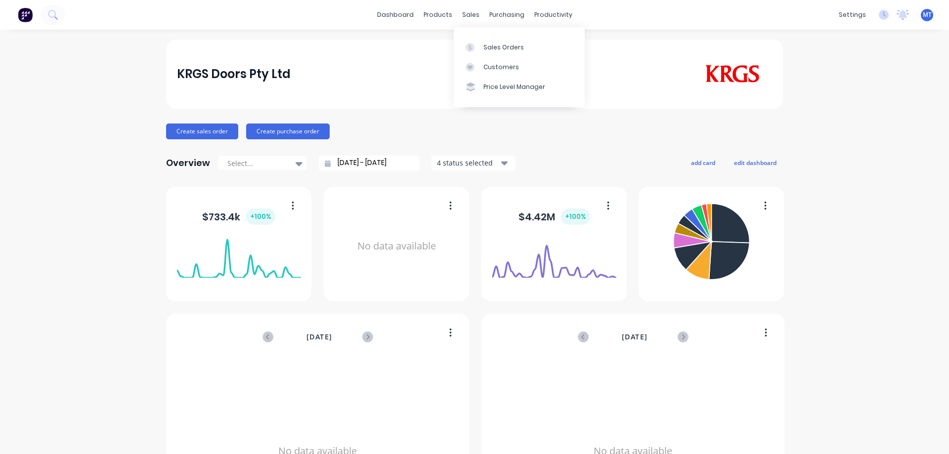 This screenshot has width=949, height=454. I want to click on button: Create purchase order, so click(288, 131).